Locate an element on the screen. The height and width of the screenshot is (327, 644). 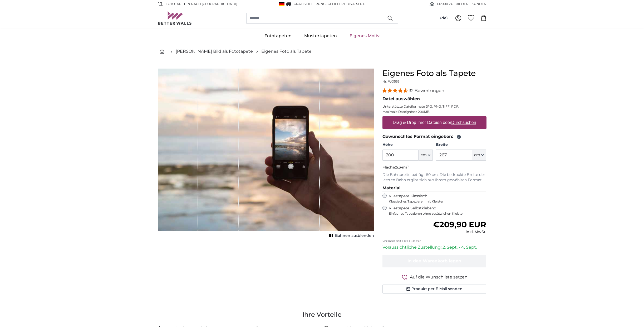
h3: Ihre Vorteile is located at coordinates (322, 314).